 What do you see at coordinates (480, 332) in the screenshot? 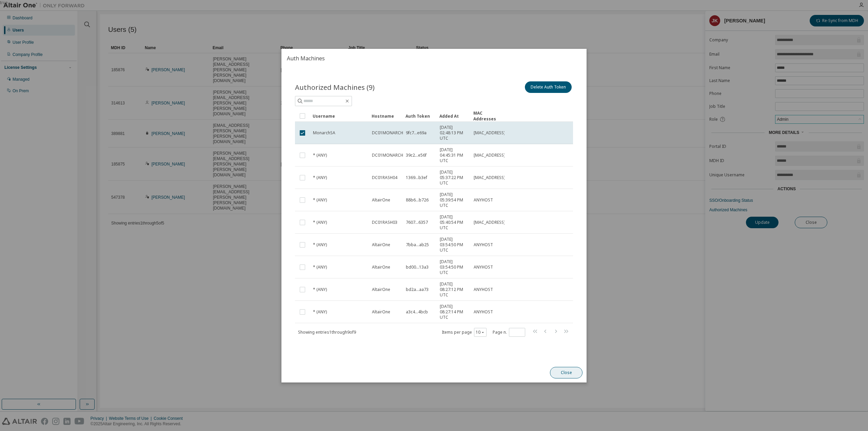
I see `button: 10` at bounding box center [480, 332].